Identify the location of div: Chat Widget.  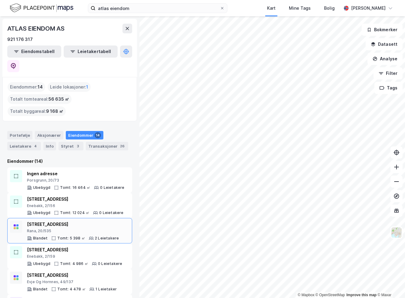
(390, 284).